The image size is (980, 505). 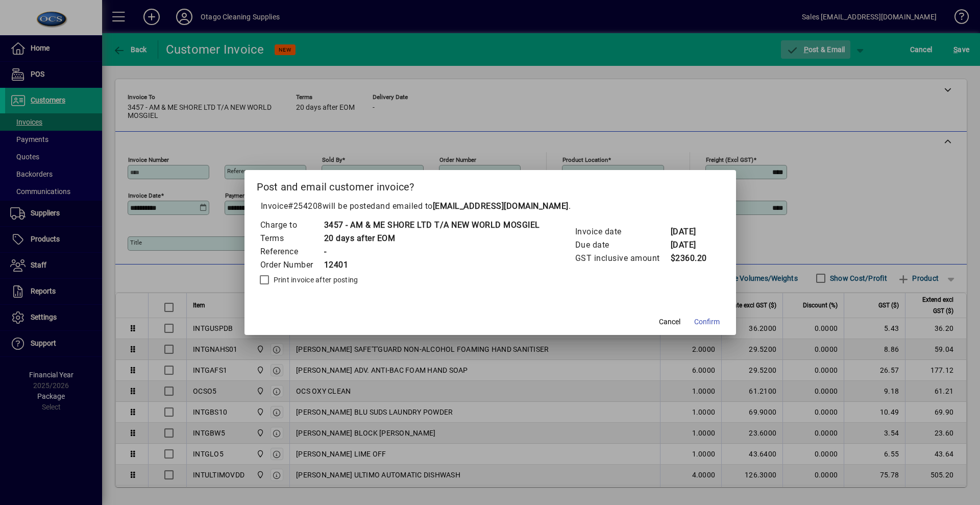 What do you see at coordinates (691, 258) in the screenshot?
I see `td: $2360.20` at bounding box center [691, 258].